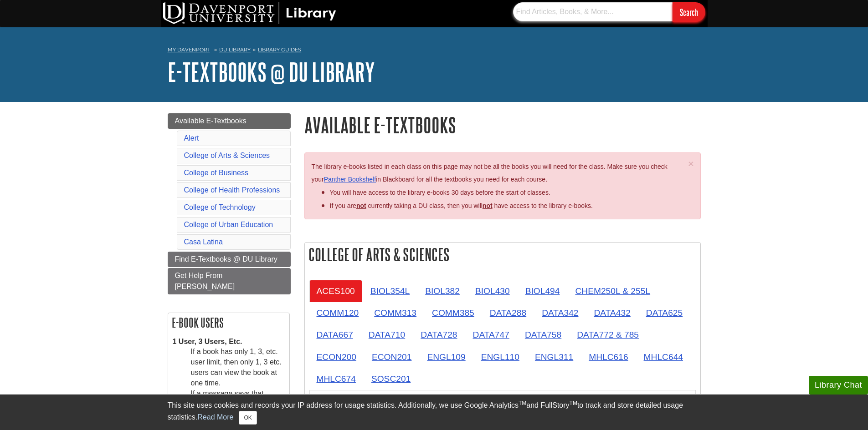 The image size is (868, 430). Describe the element at coordinates (271, 72) in the screenshot. I see `a: E-Textbooks @ DU Library` at that location.